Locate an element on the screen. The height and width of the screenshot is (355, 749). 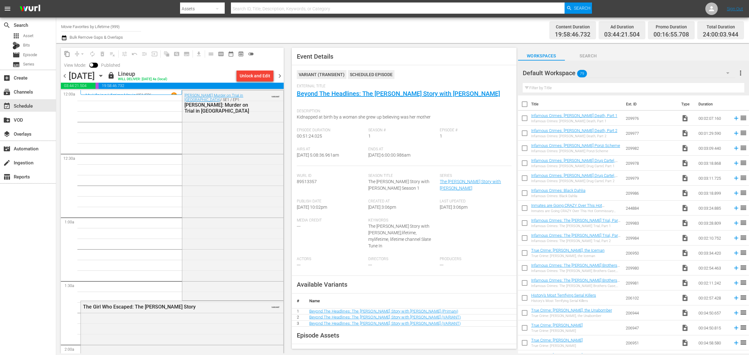
span: Create is located at coordinates (7, 78).